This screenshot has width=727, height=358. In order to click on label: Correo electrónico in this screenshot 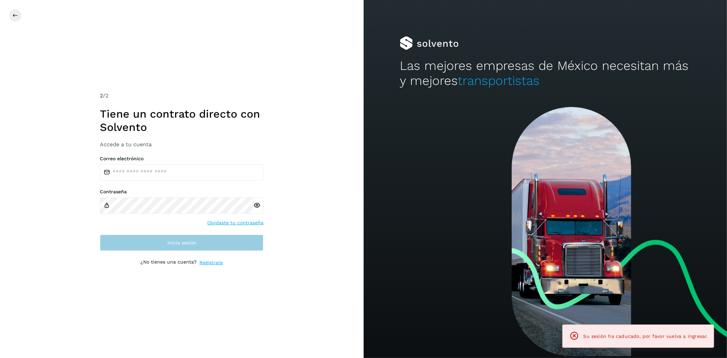, I will do `click(182, 158)`.